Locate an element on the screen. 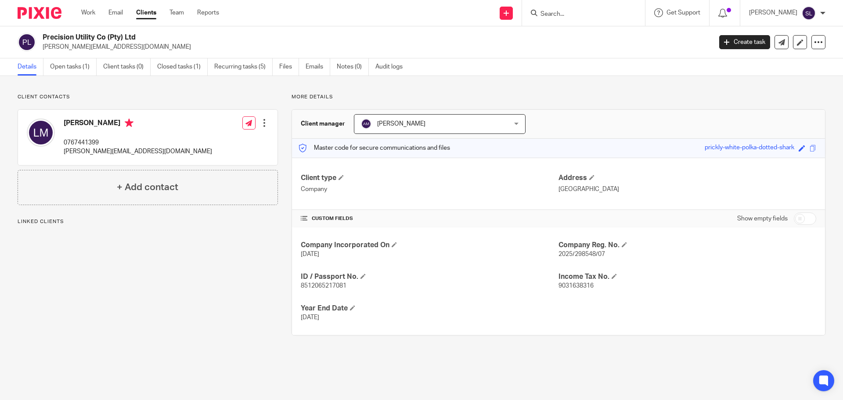 Image resolution: width=843 pixels, height=400 pixels. p: Company is located at coordinates (429, 189).